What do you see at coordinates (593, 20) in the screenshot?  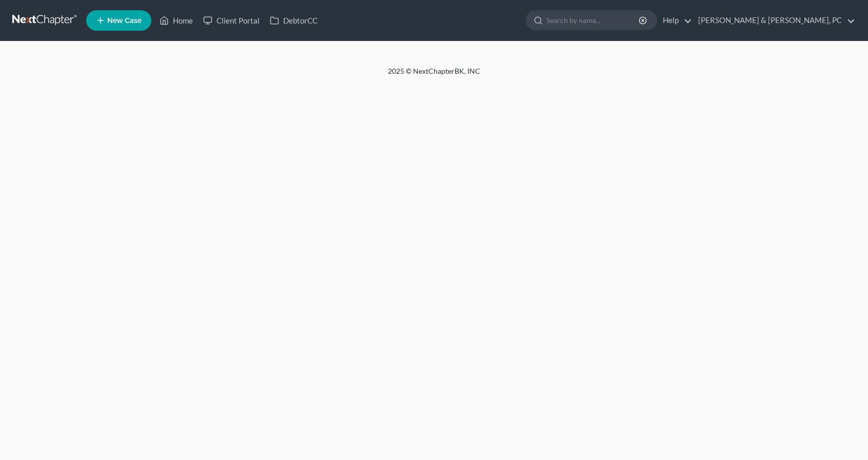 I see `input: Search by name...` at bounding box center [593, 20].